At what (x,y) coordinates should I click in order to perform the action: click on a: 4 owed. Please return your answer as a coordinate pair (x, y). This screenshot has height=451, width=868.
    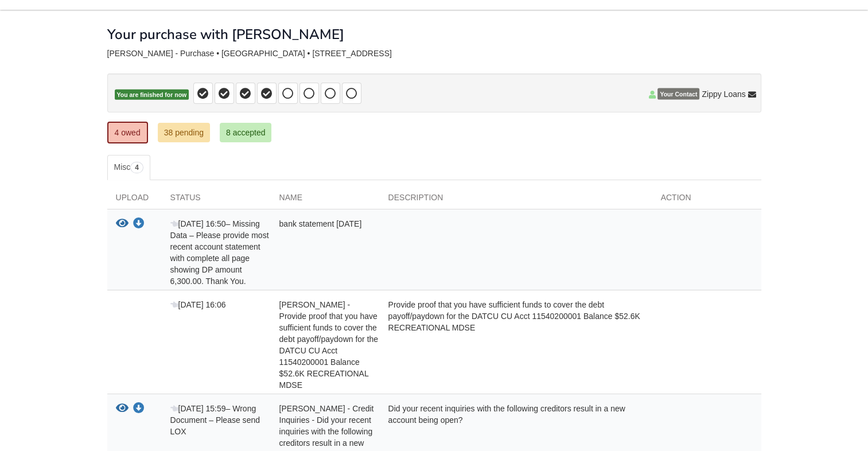
    Looking at the image, I should click on (128, 133).